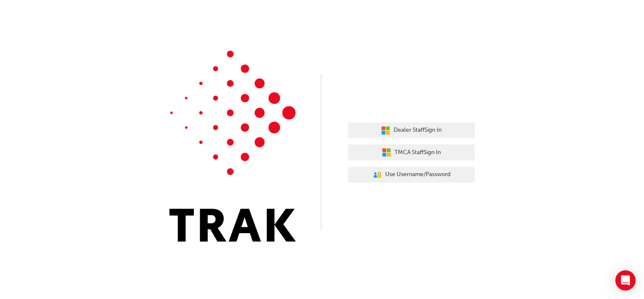 This screenshot has width=644, height=299. Describe the element at coordinates (417, 152) in the screenshot. I see `span: TMCA Staff Sign In` at that location.